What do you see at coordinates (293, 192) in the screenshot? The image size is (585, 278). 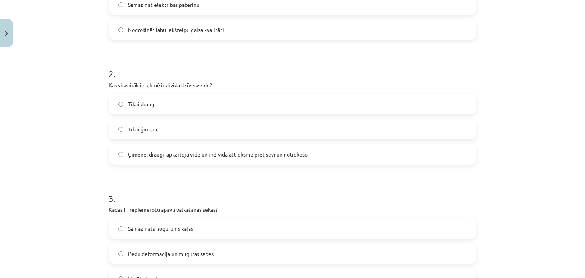 I see `h1: 3 .` at bounding box center [293, 192].